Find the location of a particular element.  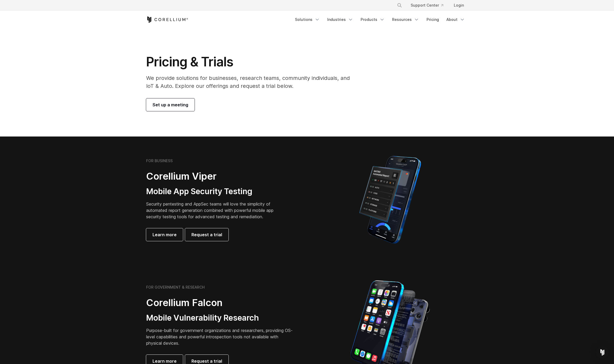

p: Purpose-built for government organizations and researchers, providing OS-level capabilities and p... is located at coordinates (220, 337).